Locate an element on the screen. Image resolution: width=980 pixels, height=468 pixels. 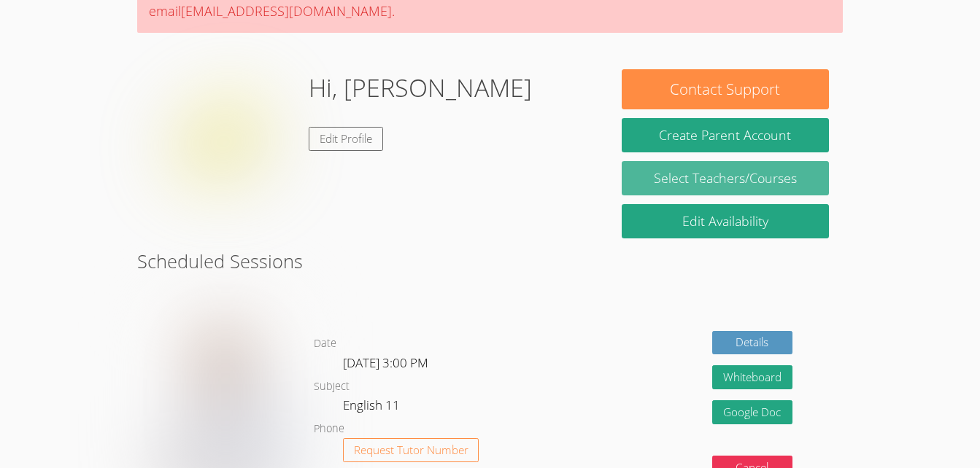
span: Request Tutor Number is located at coordinates (411, 450).